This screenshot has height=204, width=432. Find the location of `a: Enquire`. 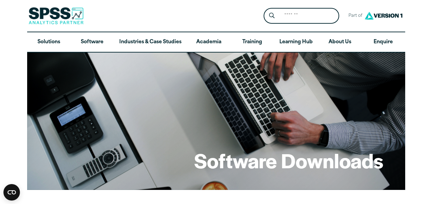

a: Enquire is located at coordinates (383, 42).